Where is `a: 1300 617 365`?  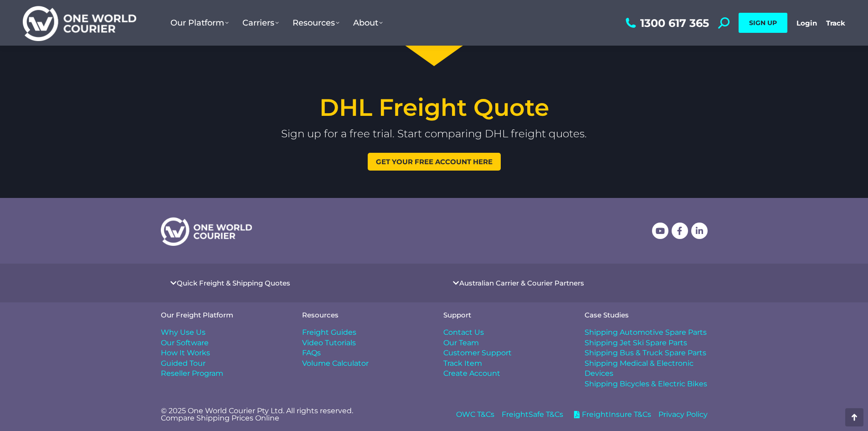
a: 1300 617 365 is located at coordinates (666, 22).